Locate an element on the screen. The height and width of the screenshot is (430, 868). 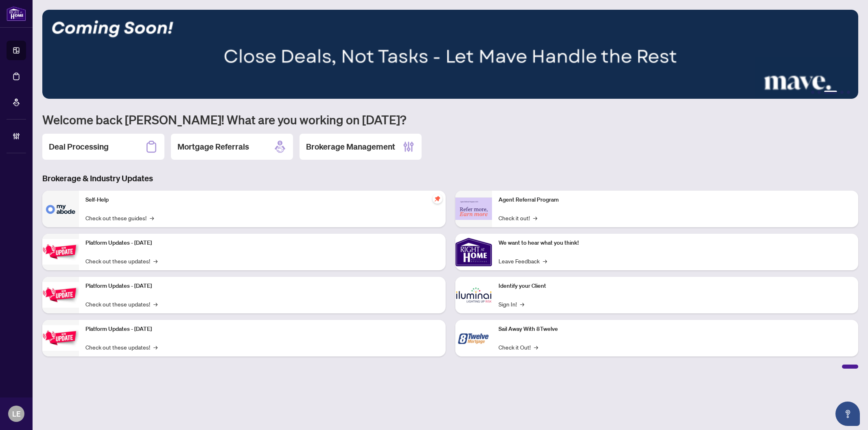
button: 3 is located at coordinates (830, 92).